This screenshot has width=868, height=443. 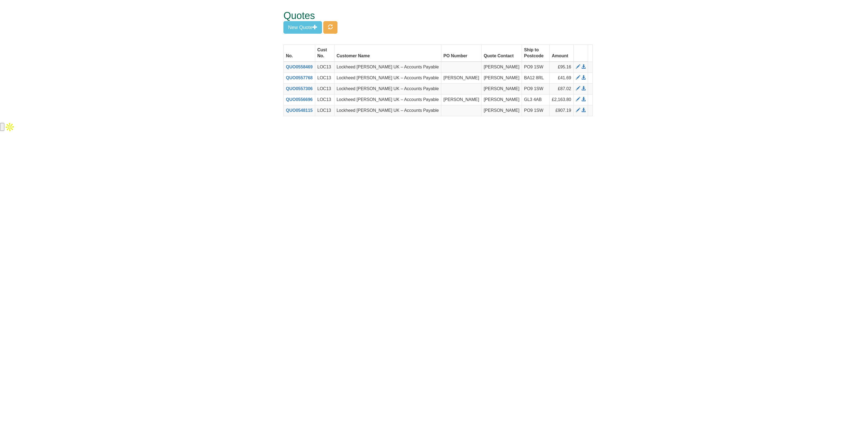 What do you see at coordinates (461, 53) in the screenshot?
I see `th: PO Number` at bounding box center [461, 53].